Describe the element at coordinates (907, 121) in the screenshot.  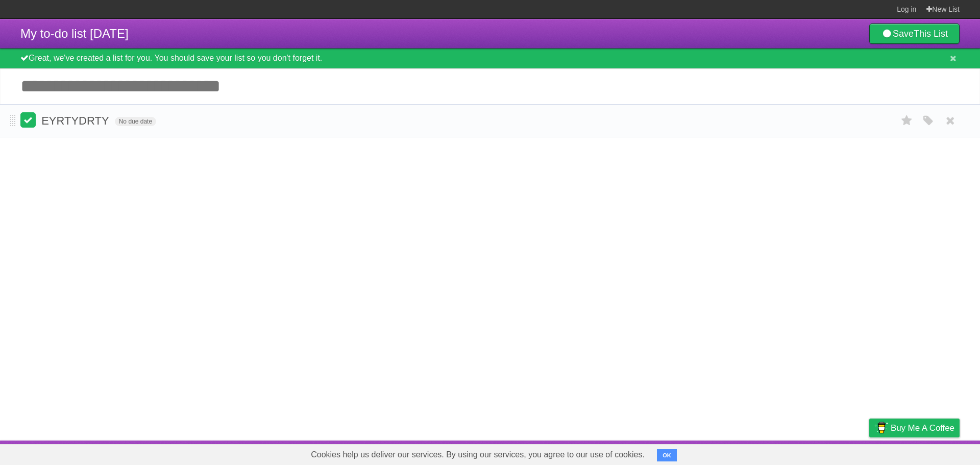
I see `label: Star task` at that location.